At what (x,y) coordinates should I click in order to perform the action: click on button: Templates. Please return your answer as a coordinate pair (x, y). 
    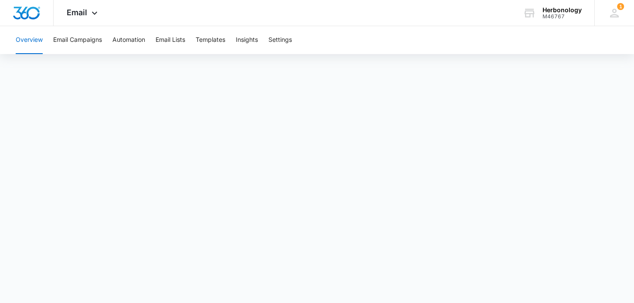
    Looking at the image, I should click on (211, 40).